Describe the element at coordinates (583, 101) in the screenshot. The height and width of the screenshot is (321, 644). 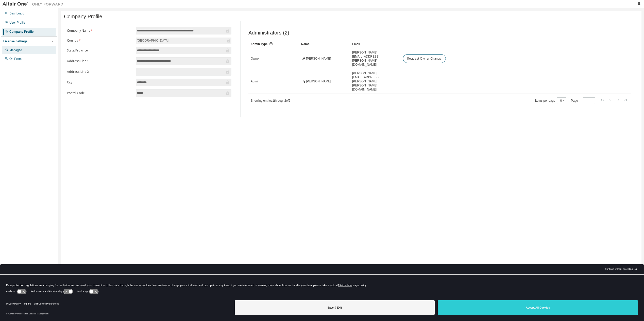
I see `span: Page n.` at that location.